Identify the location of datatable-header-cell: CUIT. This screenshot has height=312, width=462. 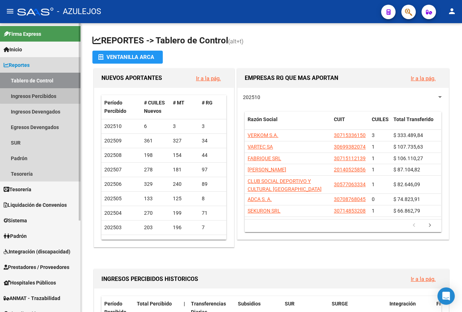
(350, 124).